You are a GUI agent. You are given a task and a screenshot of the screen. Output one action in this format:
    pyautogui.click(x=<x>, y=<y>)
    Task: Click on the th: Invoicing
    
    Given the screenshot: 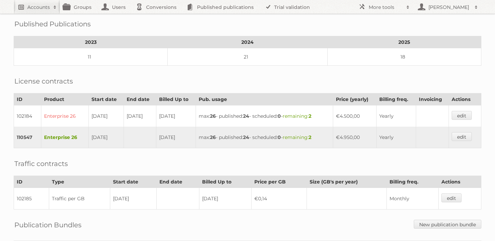 What is the action you would take?
    pyautogui.click(x=433, y=99)
    